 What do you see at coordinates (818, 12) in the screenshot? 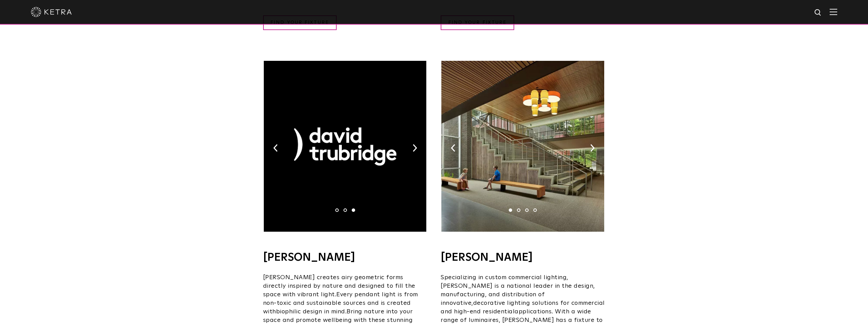
I see `img: search icon` at bounding box center [818, 12].